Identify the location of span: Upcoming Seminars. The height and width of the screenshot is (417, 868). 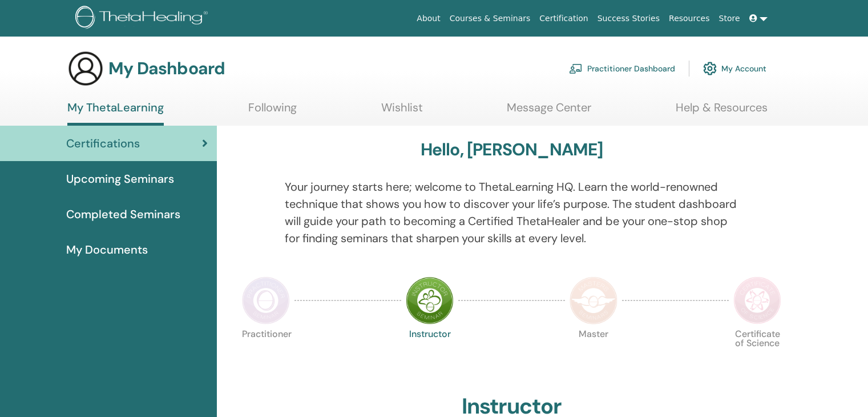
(120, 179).